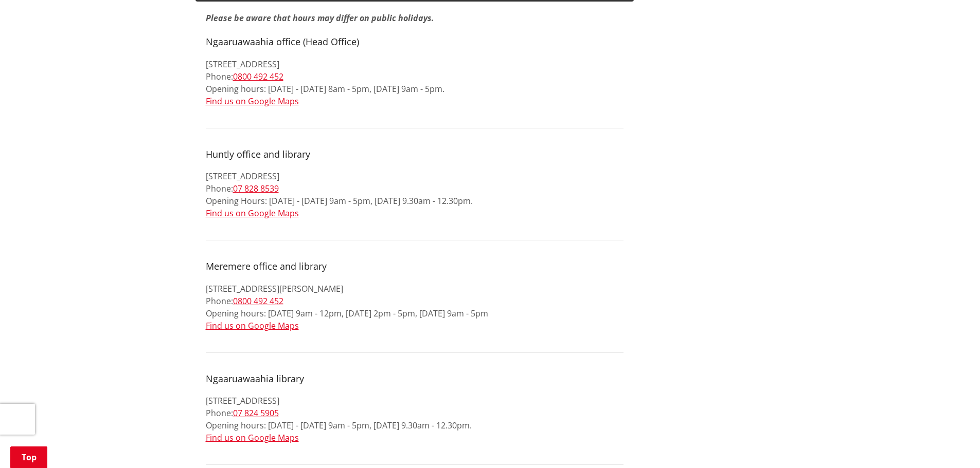 Image resolution: width=980 pixels, height=468 pixels. I want to click on a: 07 828 8539, so click(256, 189).